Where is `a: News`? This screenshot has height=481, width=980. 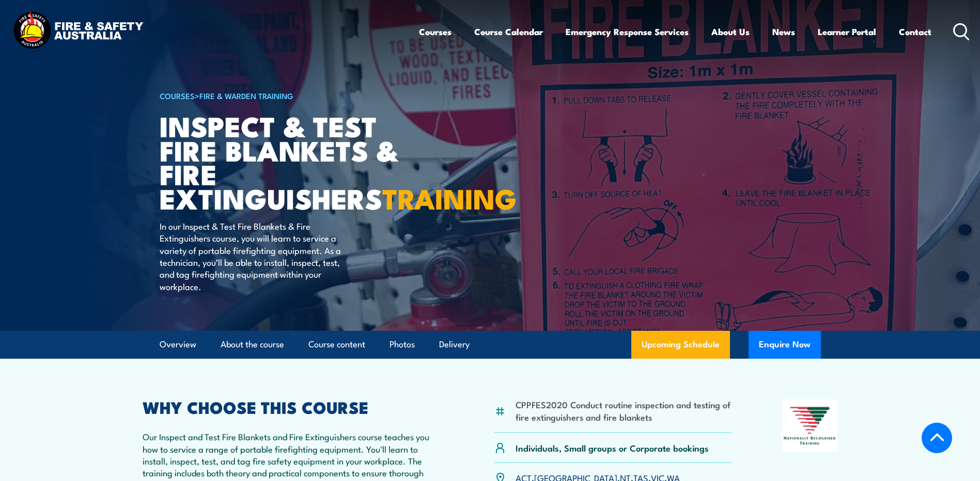 a: News is located at coordinates (784, 31).